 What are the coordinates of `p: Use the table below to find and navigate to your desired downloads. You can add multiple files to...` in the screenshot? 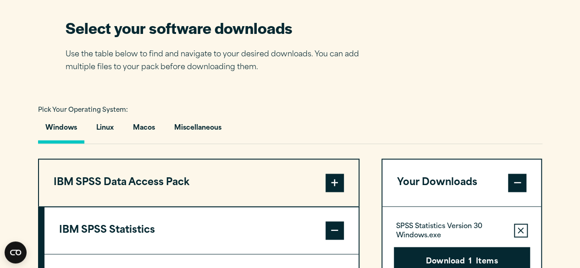 It's located at (219, 61).